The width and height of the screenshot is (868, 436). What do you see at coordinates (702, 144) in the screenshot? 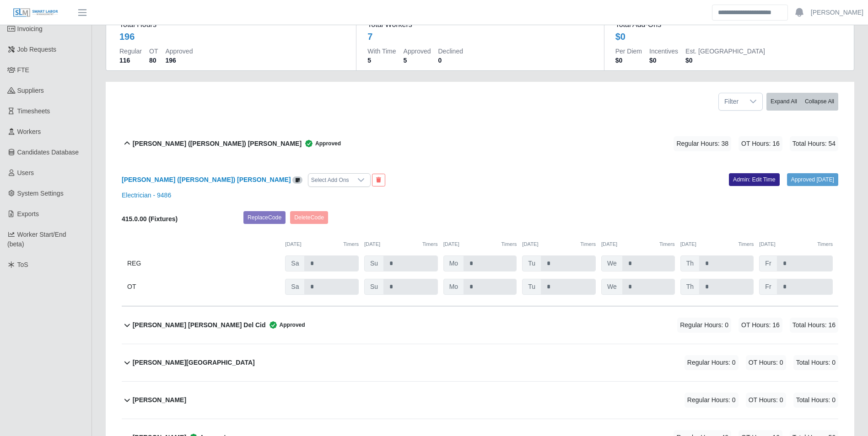
I see `span: Regular Hours: 38` at bounding box center [702, 144].